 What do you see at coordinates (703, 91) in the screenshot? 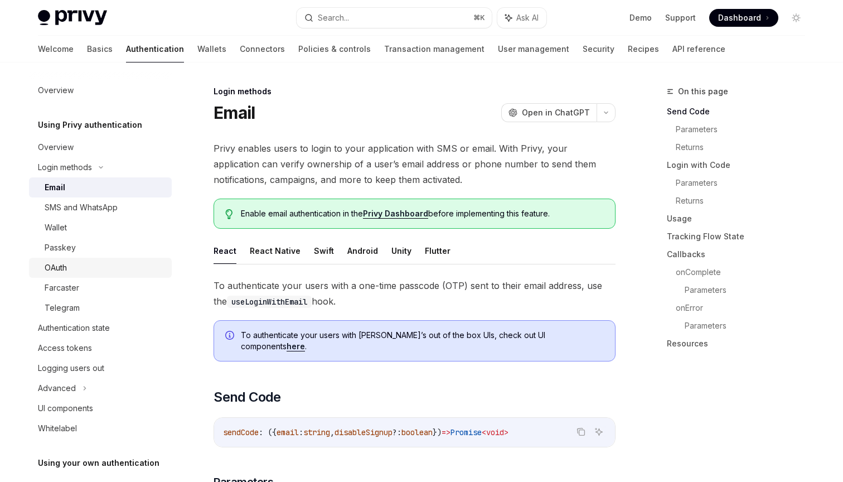
I see `span: On this page` at bounding box center [703, 91].